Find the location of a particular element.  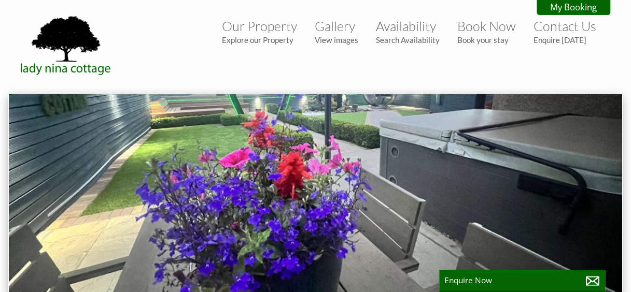

small: Search Availability is located at coordinates (408, 40).